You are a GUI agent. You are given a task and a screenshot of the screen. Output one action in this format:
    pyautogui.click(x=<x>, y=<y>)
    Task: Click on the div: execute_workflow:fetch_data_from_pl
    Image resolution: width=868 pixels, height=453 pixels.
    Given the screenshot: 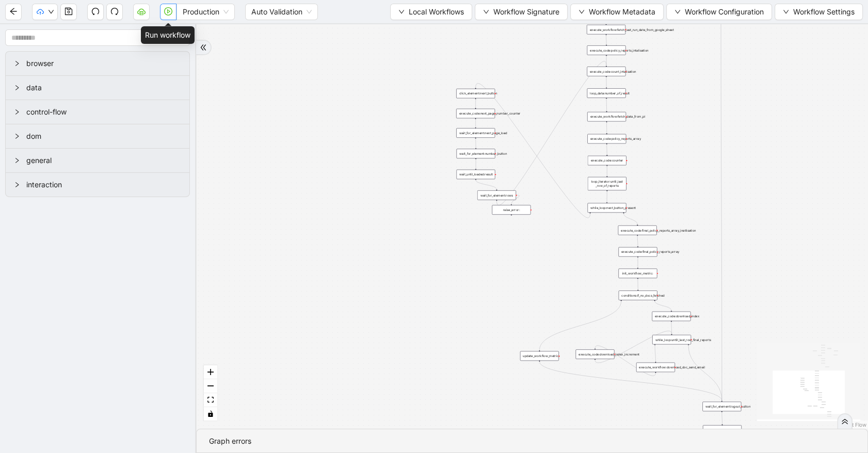 What is the action you would take?
    pyautogui.click(x=606, y=117)
    